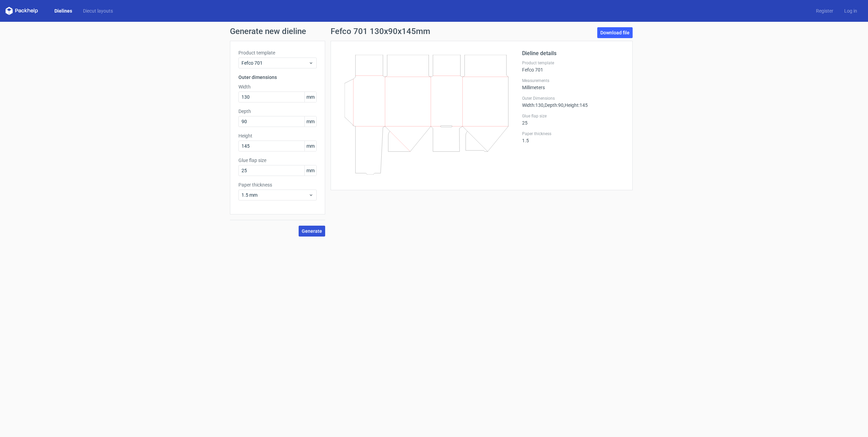  Describe the element at coordinates (275, 63) in the screenshot. I see `span: Fefco 701` at that location.